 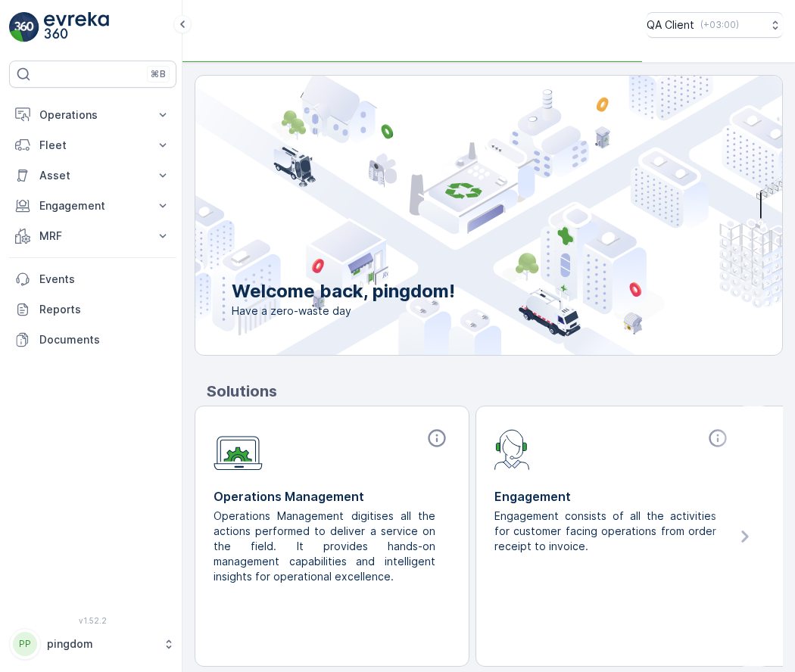 What do you see at coordinates (25, 644) in the screenshot?
I see `div: PP` at bounding box center [25, 644].